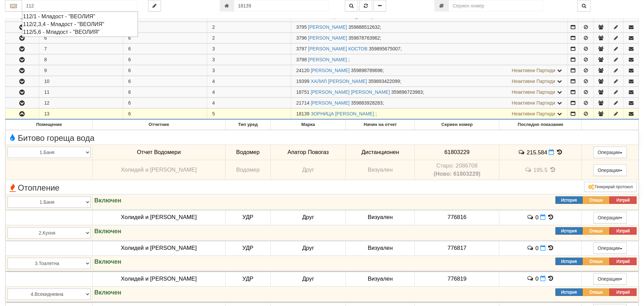 The height and width of the screenshot is (306, 644). Describe the element at coordinates (81, 60) in the screenshot. I see `td: 8` at that location.